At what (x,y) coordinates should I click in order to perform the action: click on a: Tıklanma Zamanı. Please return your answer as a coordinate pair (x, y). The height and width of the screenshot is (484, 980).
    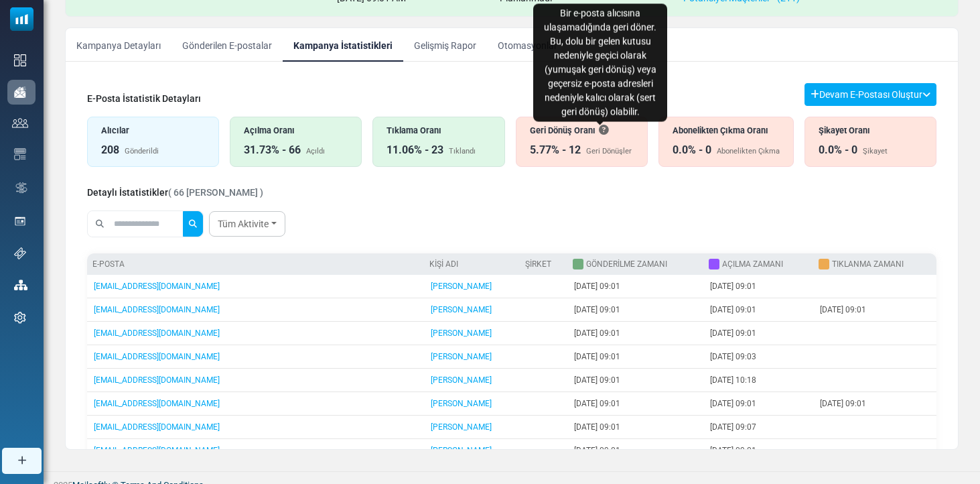
    Looking at the image, I should click on (867, 264).